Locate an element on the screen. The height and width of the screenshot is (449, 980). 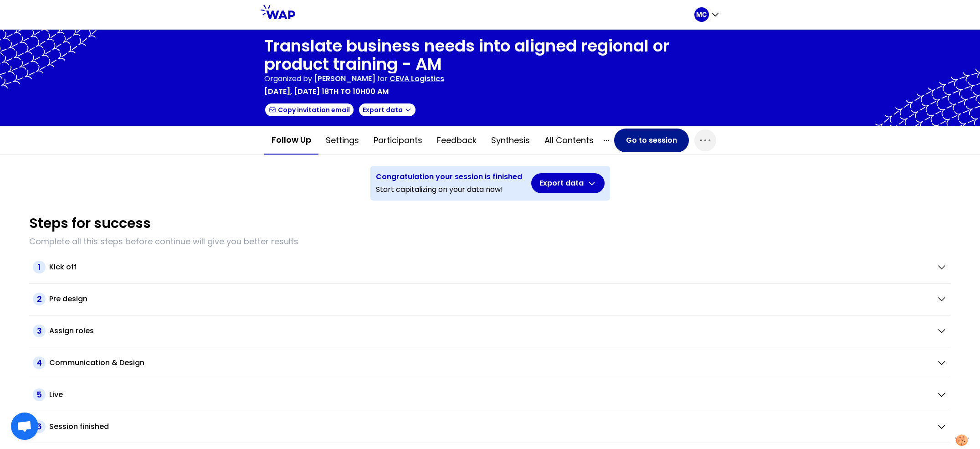
p: CEVA Logistics is located at coordinates (417, 78).